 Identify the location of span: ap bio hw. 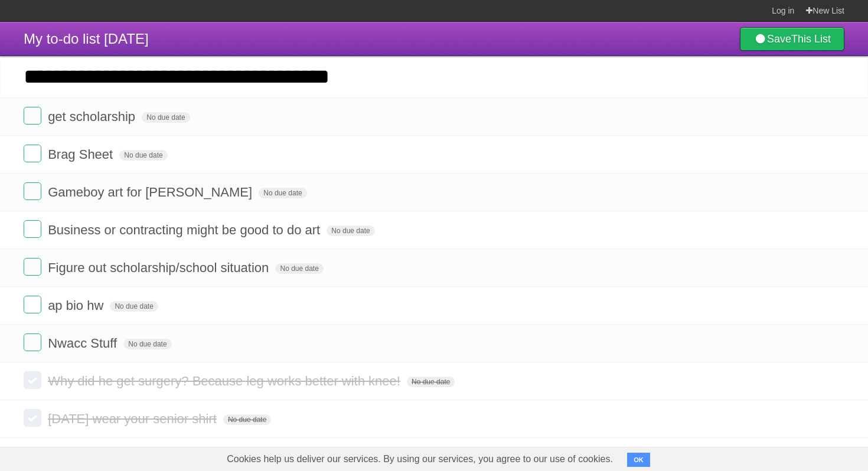
(77, 305).